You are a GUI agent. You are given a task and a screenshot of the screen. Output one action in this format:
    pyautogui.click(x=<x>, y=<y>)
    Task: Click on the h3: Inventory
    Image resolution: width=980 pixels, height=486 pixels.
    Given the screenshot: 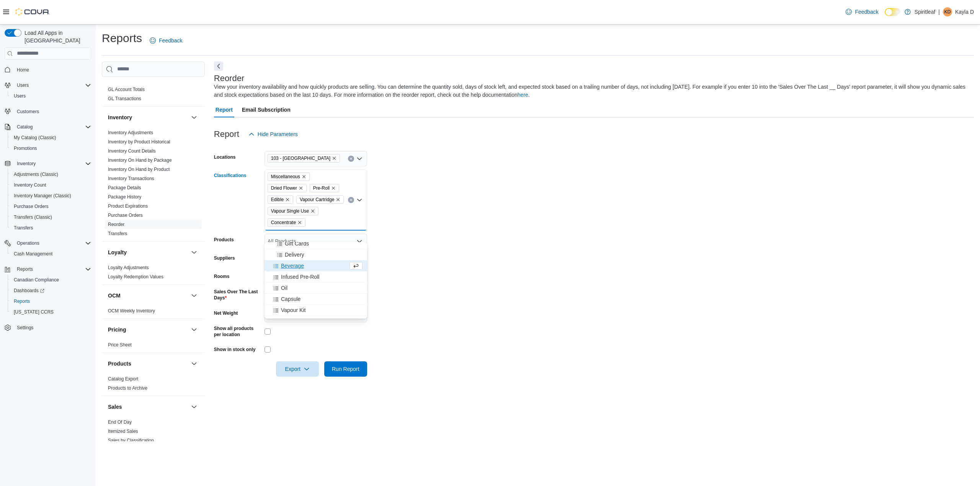 What is the action you would take?
    pyautogui.click(x=120, y=117)
    